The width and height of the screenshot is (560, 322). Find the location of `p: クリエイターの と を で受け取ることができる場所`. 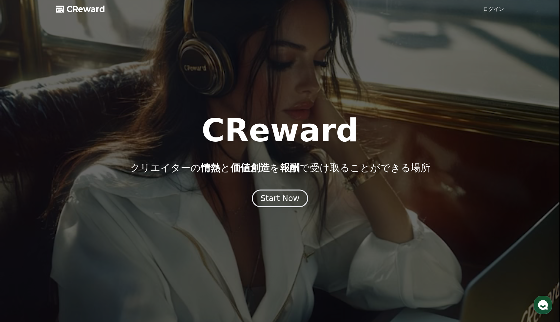

p: クリエイターの と を で受け取ることができる場所 is located at coordinates (280, 168).